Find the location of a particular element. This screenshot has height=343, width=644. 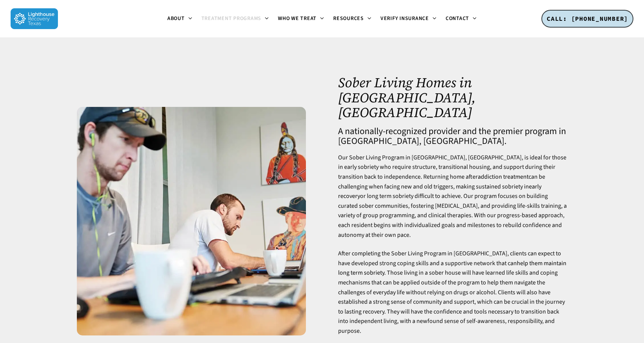

a: About is located at coordinates (180, 19).